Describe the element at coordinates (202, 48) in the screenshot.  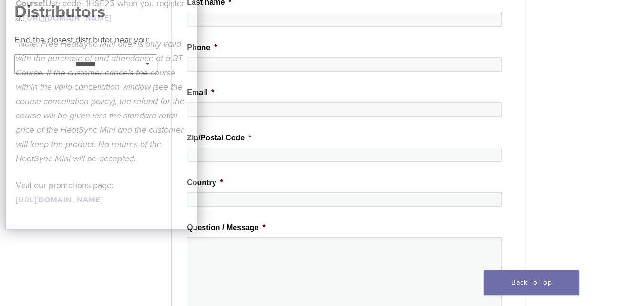
I see `label: Phone` at that location.